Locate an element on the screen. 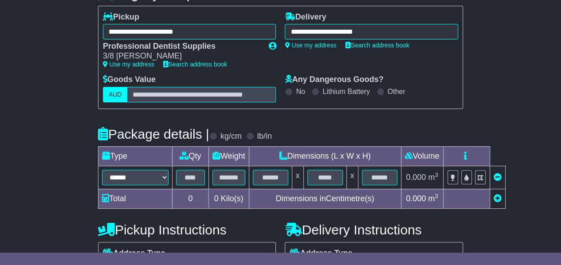  td: 0 is located at coordinates (190, 199).